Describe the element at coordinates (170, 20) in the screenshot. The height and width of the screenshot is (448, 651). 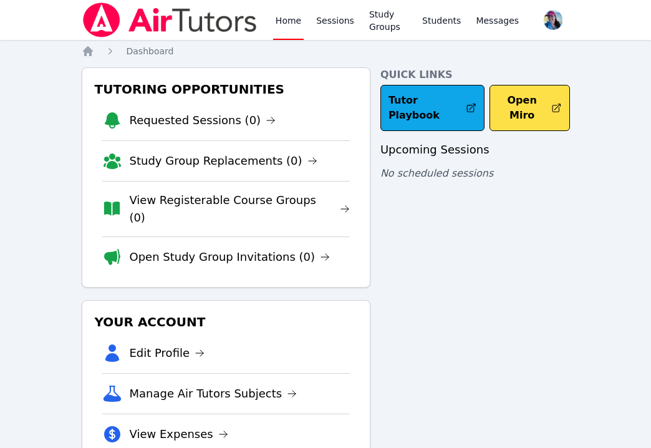
I see `img: Air Tutors` at that location.